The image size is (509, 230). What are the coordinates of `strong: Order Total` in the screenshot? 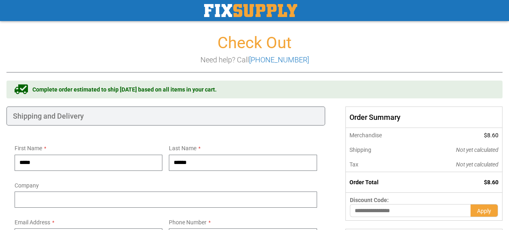 It's located at (364, 182).